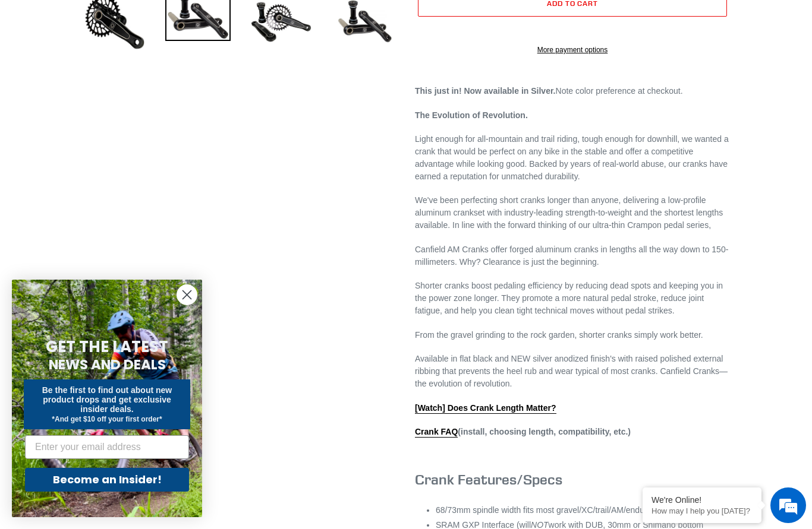 The width and height of the screenshot is (812, 529). Describe the element at coordinates (471, 115) in the screenshot. I see `strong: The Evolution of Revolution.` at that location.